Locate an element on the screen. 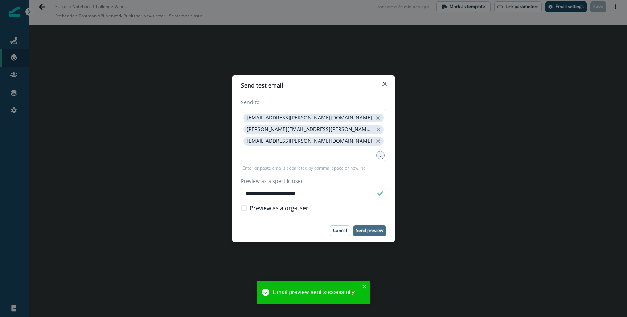 This screenshot has width=627, height=317. p: Send test email is located at coordinates (262, 85).